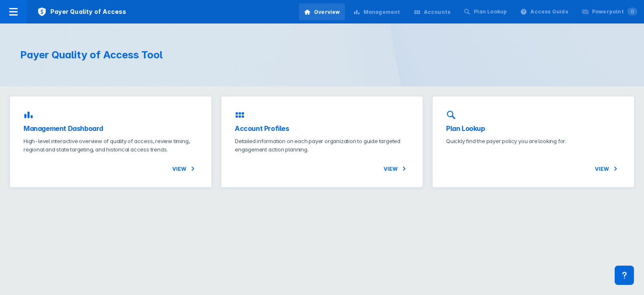 This screenshot has width=644, height=295. What do you see at coordinates (437, 12) in the screenshot?
I see `div: Accounts` at bounding box center [437, 12].